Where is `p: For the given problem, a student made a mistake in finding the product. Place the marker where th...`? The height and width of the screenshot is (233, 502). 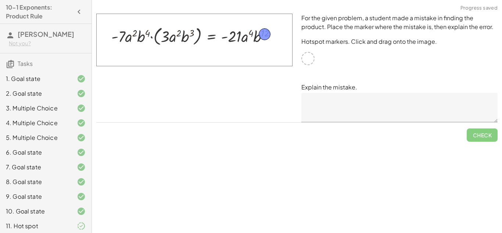 p: For the given problem, a student made a mistake in finding the product. Place the marker where th... is located at coordinates (400, 22).